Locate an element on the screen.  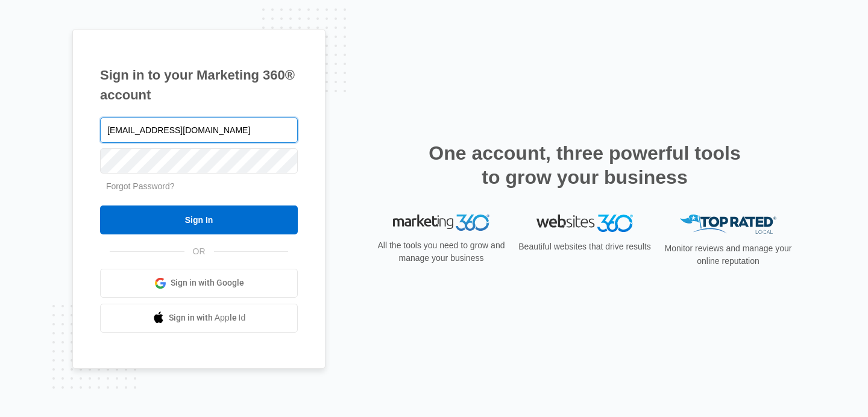
h1: Sign in to your Marketing 360® account is located at coordinates (199, 85).